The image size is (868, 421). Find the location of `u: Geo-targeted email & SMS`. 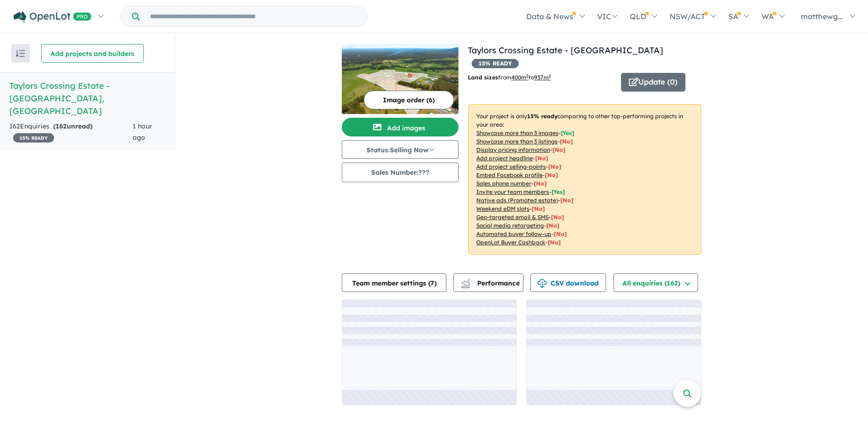

u: Geo-targeted email & SMS is located at coordinates (512, 217).